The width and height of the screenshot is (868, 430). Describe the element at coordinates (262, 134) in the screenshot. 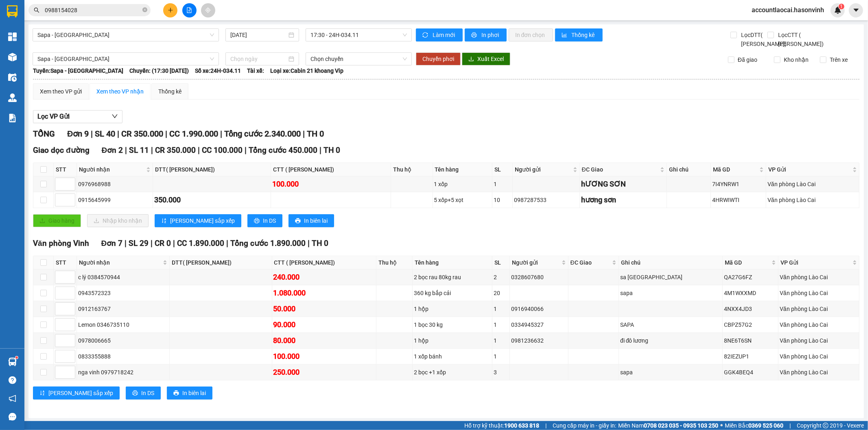

I see `span: Tổng cước 2.340.000` at that location.